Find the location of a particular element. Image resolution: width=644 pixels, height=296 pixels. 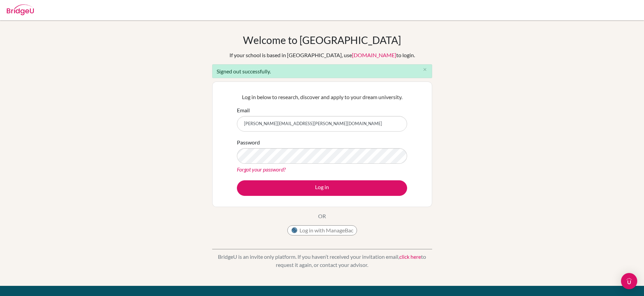

label: Password is located at coordinates (249, 142).